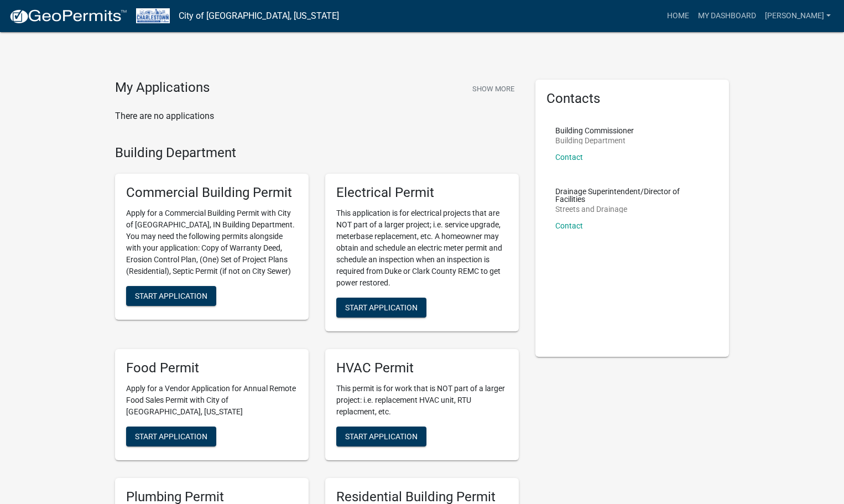 The height and width of the screenshot is (504, 844). Describe the element at coordinates (153, 15) in the screenshot. I see `img: City of Charlestown, Indiana` at that location.